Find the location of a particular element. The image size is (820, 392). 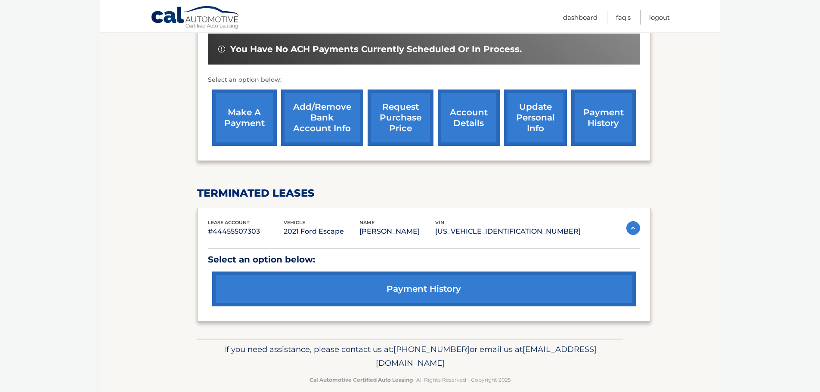

span: vehicle is located at coordinates (295, 223).